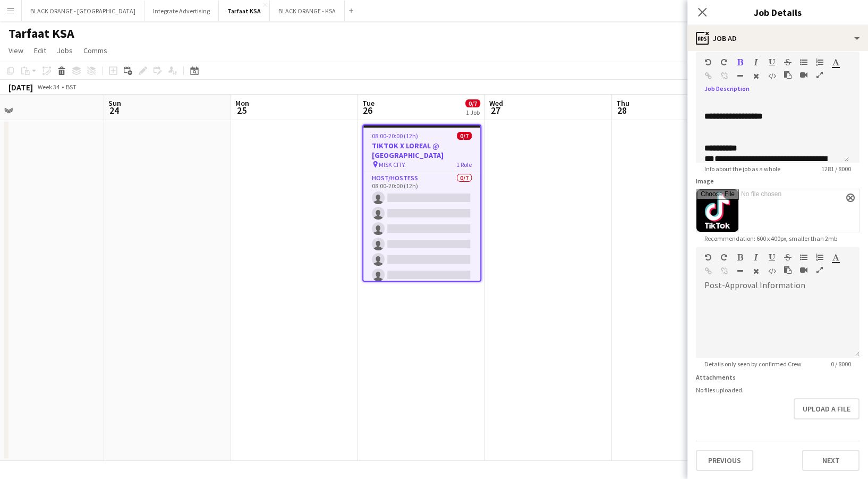 This screenshot has height=479, width=868. Describe the element at coordinates (95, 51) in the screenshot. I see `a: Comms` at that location.